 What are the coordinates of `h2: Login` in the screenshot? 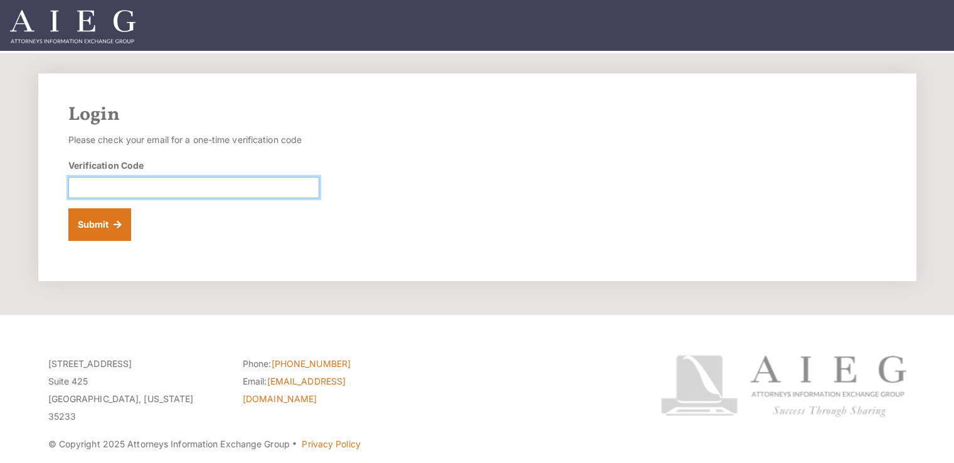 It's located at (477, 115).